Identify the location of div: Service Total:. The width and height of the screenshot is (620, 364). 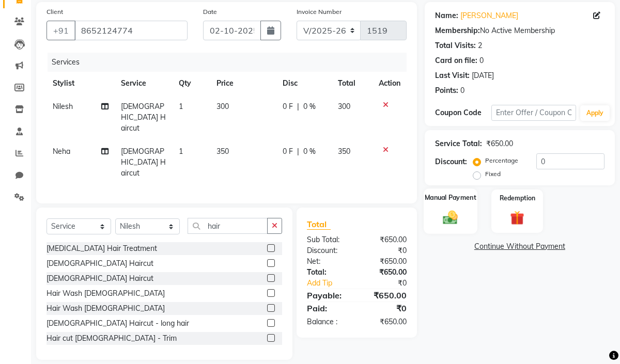
(458, 144).